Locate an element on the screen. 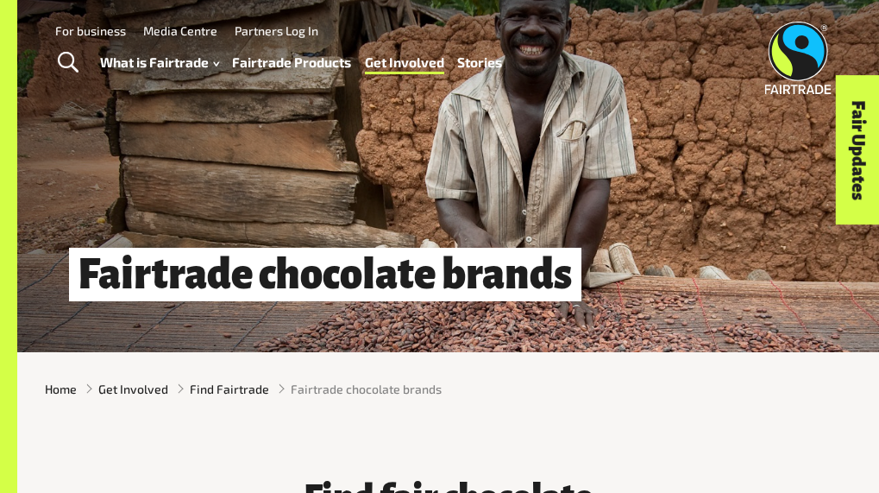 This screenshot has width=879, height=493. a: Find Fairtrade is located at coordinates (230, 388).